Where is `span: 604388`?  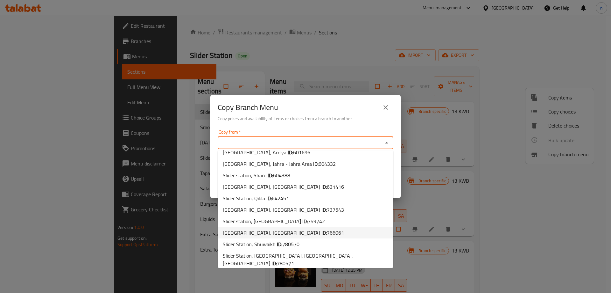
span: 604388 is located at coordinates (282, 175).